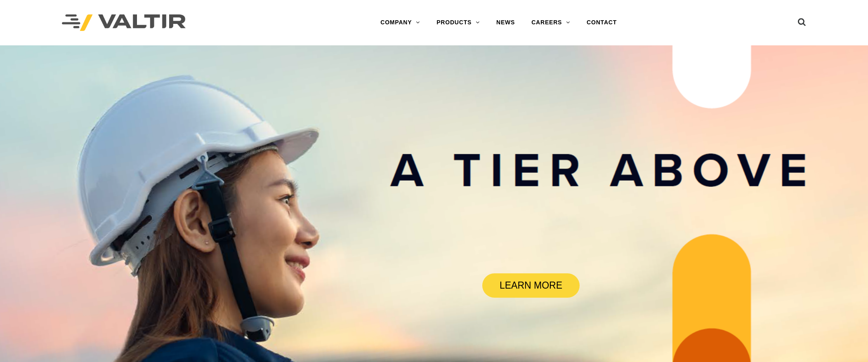 The height and width of the screenshot is (362, 868). Describe the element at coordinates (506, 23) in the screenshot. I see `a: NEWS` at that location.